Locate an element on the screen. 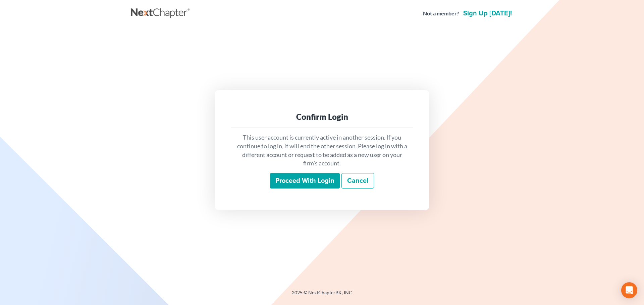 This screenshot has width=644, height=305. div: Open Intercom Messenger is located at coordinates (629, 290).